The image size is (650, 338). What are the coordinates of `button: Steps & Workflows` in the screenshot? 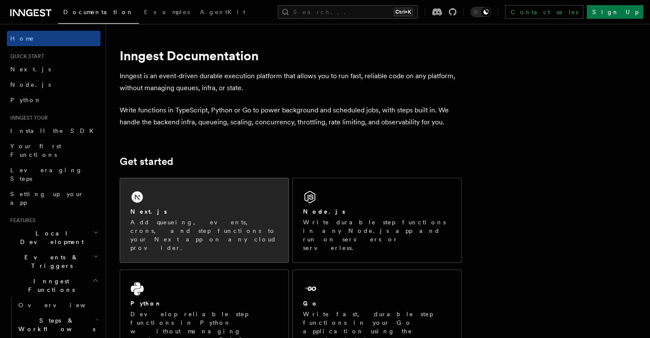 It's located at (58, 325).